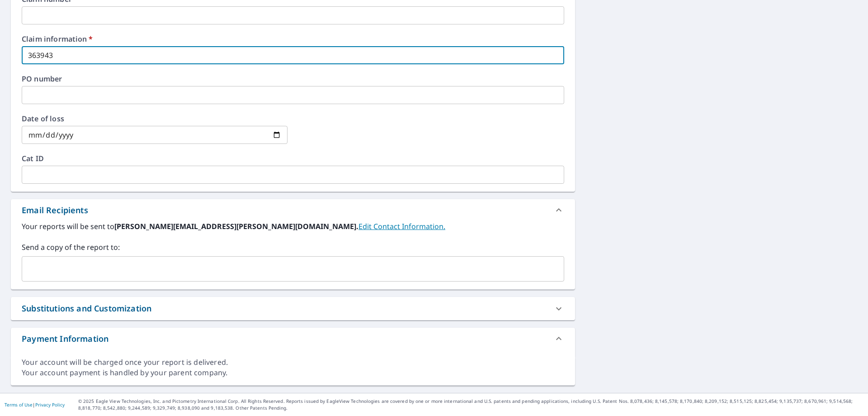 The height and width of the screenshot is (416, 868). Describe the element at coordinates (292, 372) in the screenshot. I see `div: Your account payment is handled by your parent company.` at that location.